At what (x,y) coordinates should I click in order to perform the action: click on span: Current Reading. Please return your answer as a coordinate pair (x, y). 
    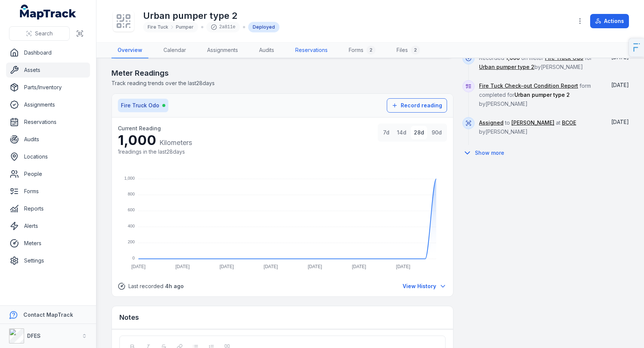
    Looking at the image, I should click on (140, 128).